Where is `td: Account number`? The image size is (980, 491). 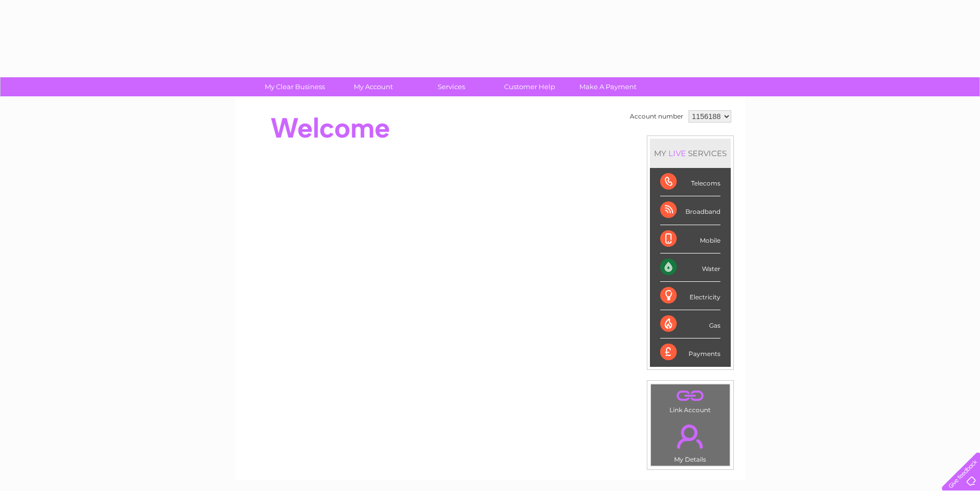 td: Account number is located at coordinates (657, 116).